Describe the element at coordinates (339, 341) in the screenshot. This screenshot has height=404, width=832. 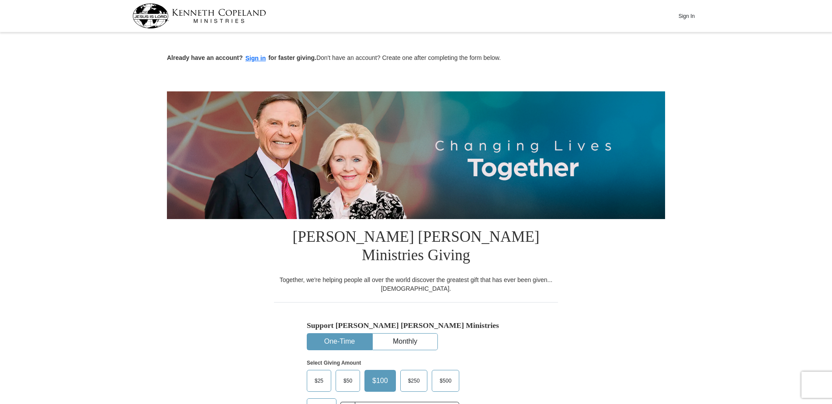
I see `button: One-Time` at that location.